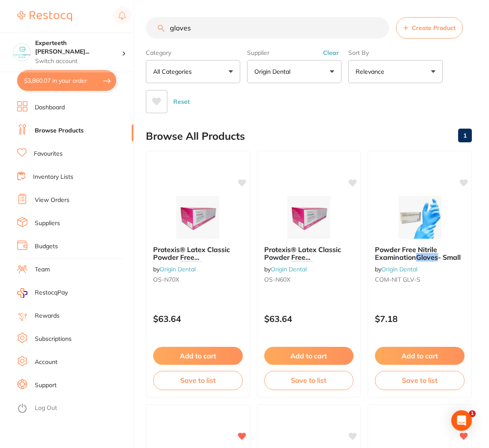 The image size is (489, 448). What do you see at coordinates (46, 247) in the screenshot?
I see `a: Budgets` at bounding box center [46, 247].